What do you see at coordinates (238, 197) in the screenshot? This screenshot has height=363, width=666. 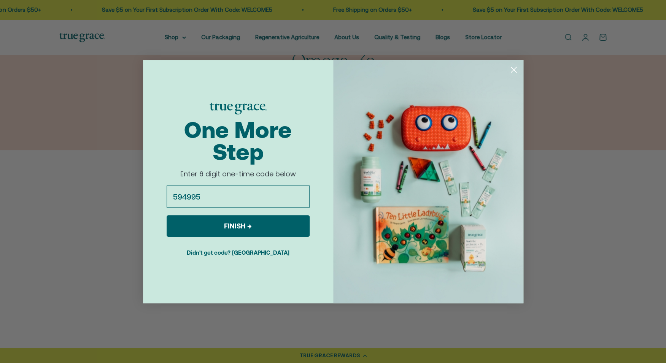 I see `input: Enter code` at bounding box center [238, 197].